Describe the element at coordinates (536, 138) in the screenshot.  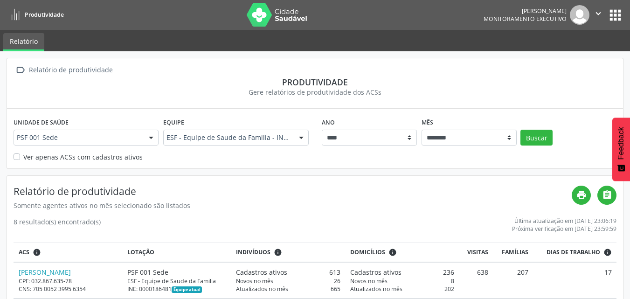
I see `button: Buscar` at that location.